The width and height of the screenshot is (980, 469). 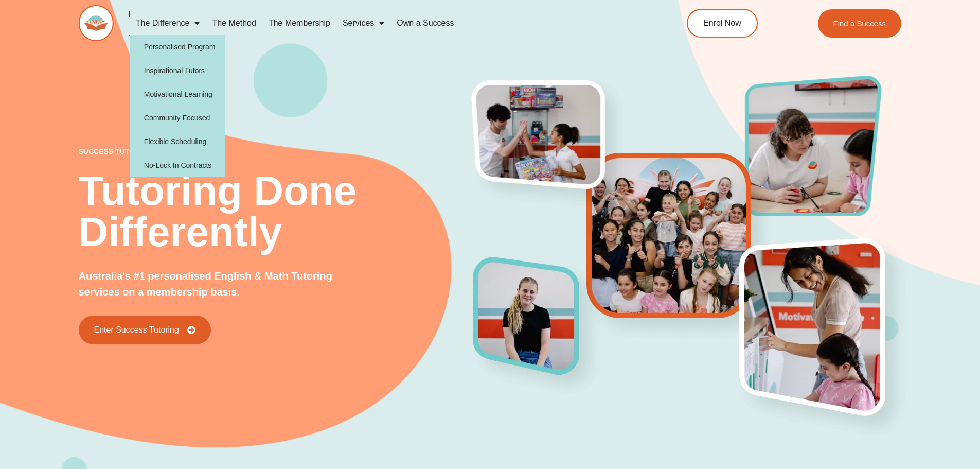 What do you see at coordinates (168, 24) in the screenshot?
I see `a: The Difference` at bounding box center [168, 24].